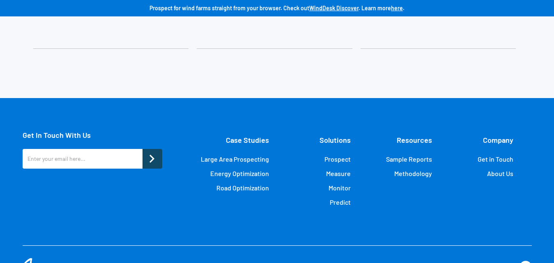  Describe the element at coordinates (243, 188) in the screenshot. I see `a: Road Optimization` at that location.